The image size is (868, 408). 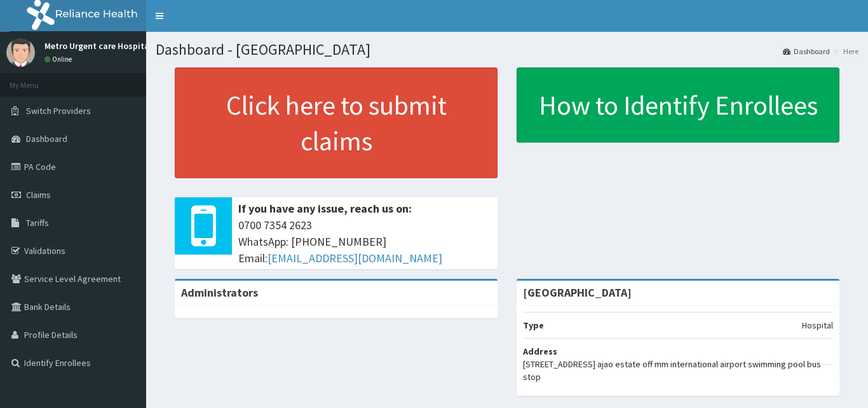 I want to click on span: Switch Providers, so click(x=58, y=110).